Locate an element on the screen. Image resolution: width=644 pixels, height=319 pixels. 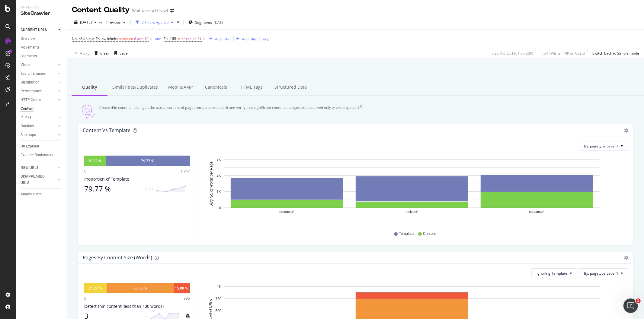
div: Detect thin content (less than 100 words) is located at coordinates (137, 307).